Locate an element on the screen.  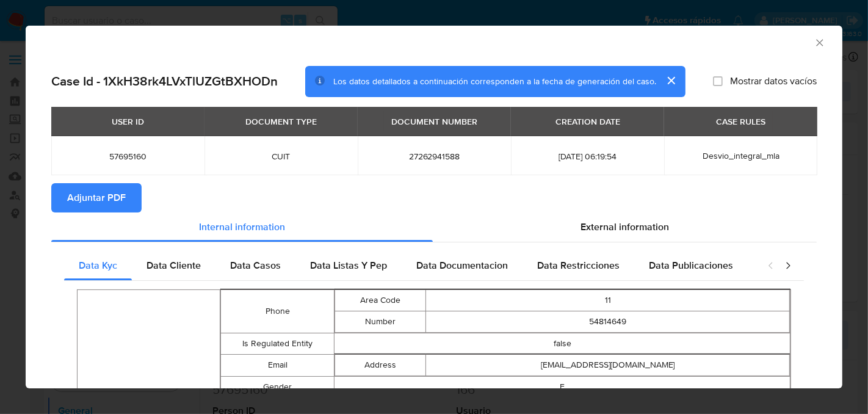
button: Adjuntar PDF is located at coordinates (96, 198).